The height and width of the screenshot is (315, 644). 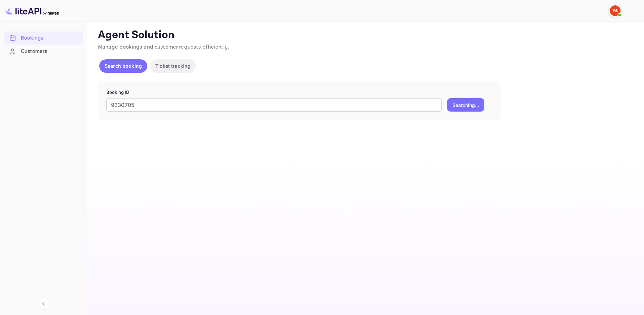 What do you see at coordinates (123, 66) in the screenshot?
I see `p: Search booking` at bounding box center [123, 66].